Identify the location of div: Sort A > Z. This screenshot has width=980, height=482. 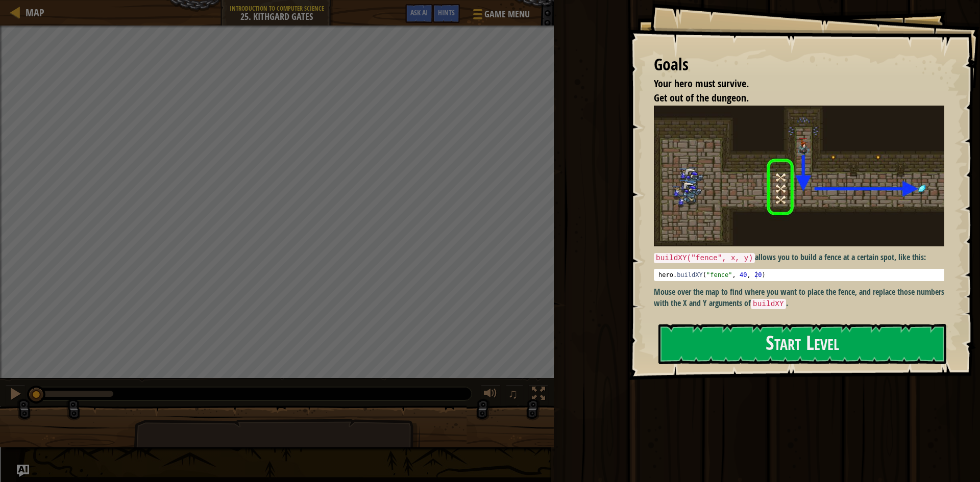
(490, 9).